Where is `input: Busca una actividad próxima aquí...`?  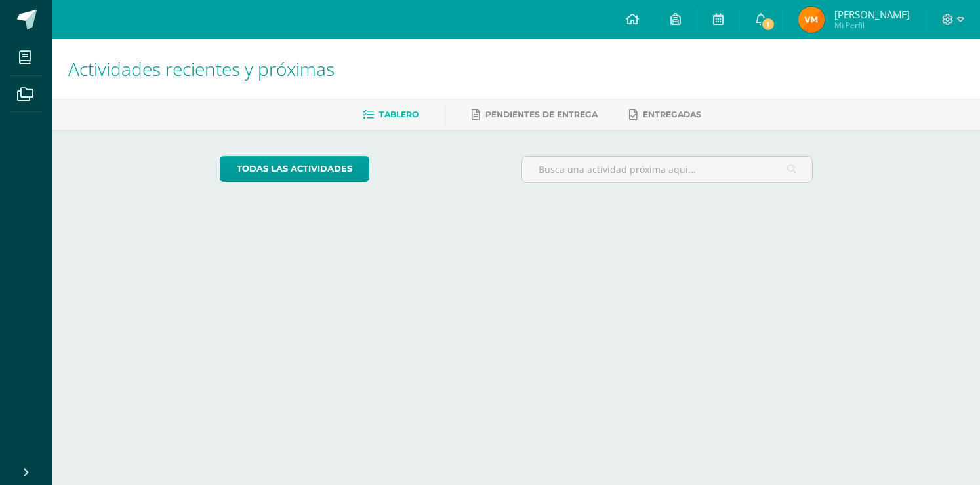
input: Busca una actividad próxima aquí... is located at coordinates (667, 169).